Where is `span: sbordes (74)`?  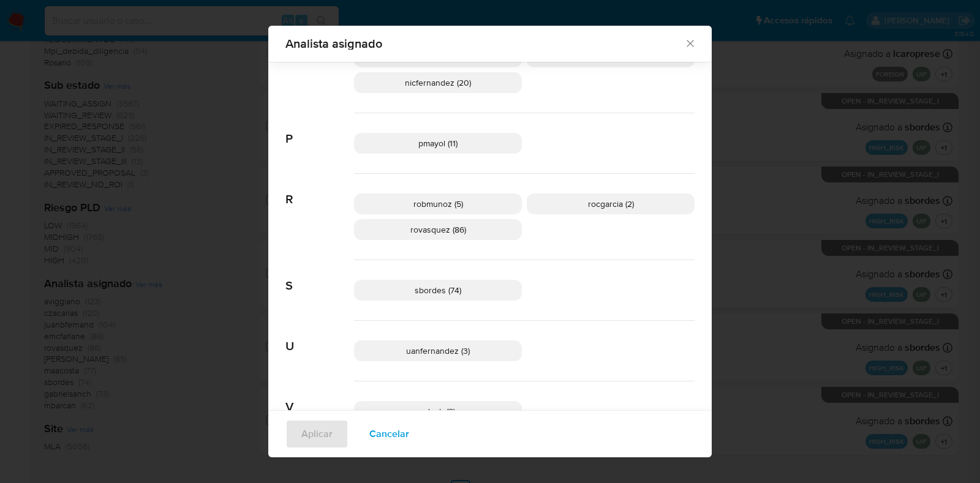 span: sbordes (74) is located at coordinates (438, 290).